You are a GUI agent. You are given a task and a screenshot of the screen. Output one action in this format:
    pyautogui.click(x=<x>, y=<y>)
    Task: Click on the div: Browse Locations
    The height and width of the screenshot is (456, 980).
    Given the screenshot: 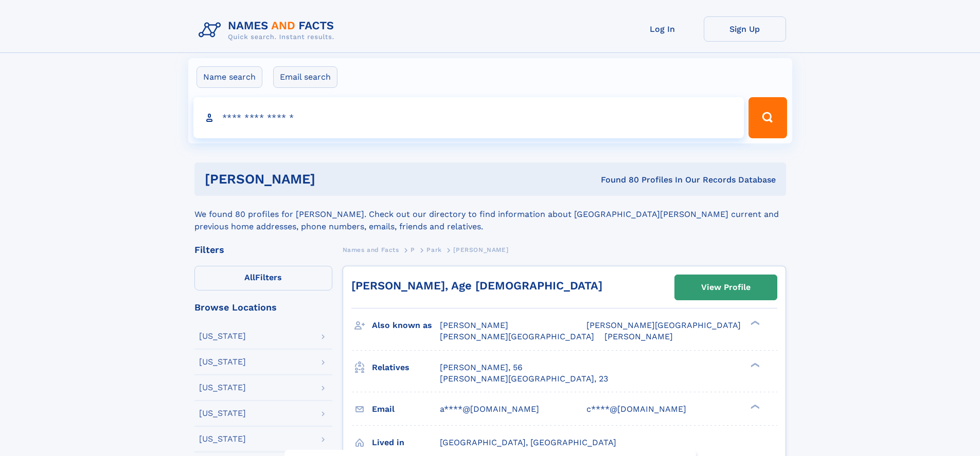 What is the action you would take?
    pyautogui.click(x=263, y=307)
    